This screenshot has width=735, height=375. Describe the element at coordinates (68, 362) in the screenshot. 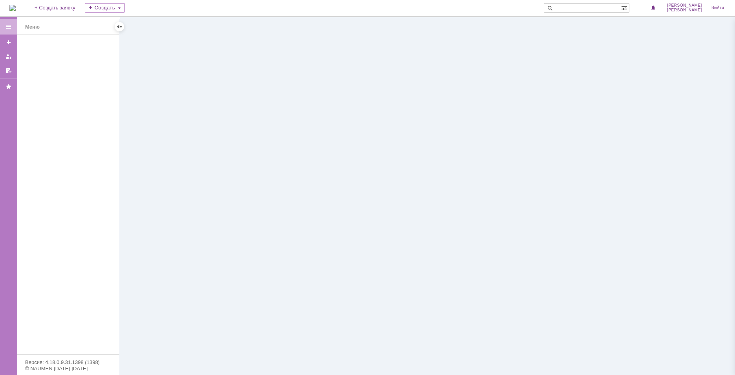

I see `div: Версия: 4.18.0.9.31.1398 (1398)` at that location.